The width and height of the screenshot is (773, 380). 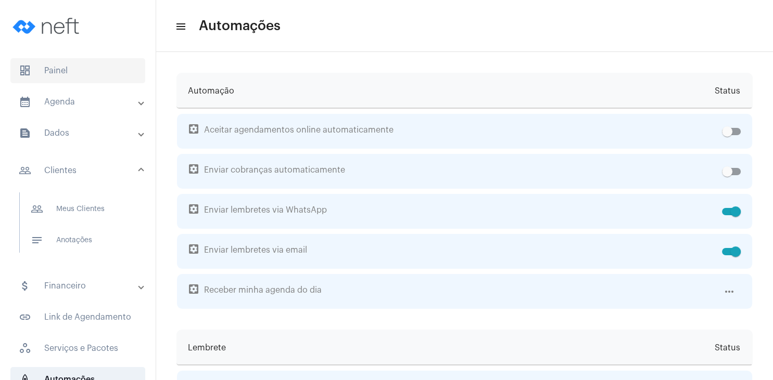 What do you see at coordinates (79, 171) in the screenshot?
I see `mat-panel-title: Clientes` at bounding box center [79, 171].